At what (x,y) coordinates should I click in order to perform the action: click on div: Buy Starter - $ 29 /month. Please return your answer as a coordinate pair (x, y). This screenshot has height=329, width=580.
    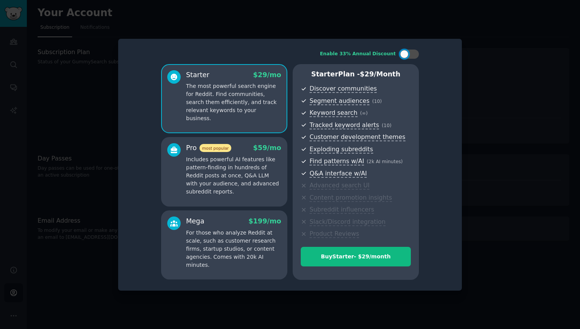
    Looking at the image, I should click on (356, 256).